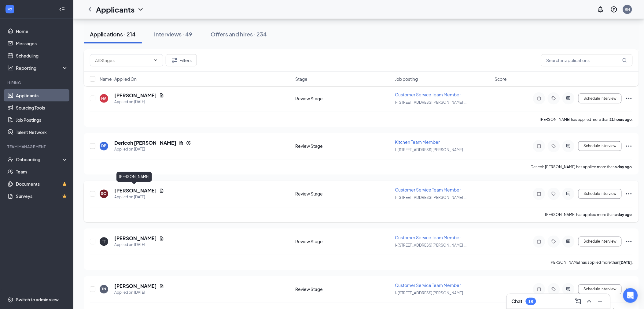 The width and height of the screenshot is (644, 309). I want to click on div: Team Management, so click(37, 147).